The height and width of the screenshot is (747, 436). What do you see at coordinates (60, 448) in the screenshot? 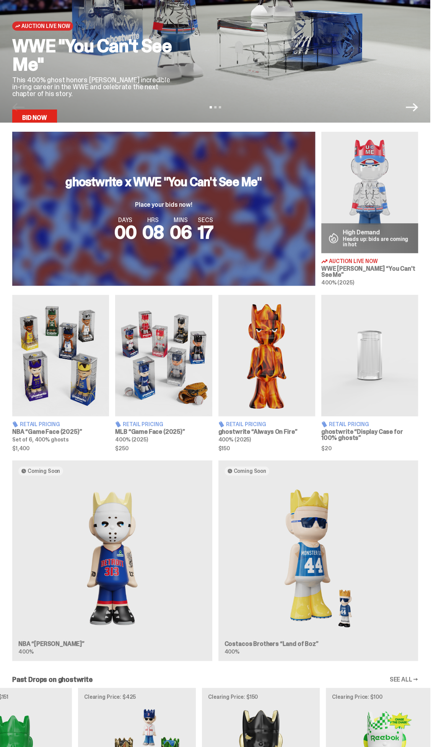
I see `span: $1,400` at bounding box center [60, 448].